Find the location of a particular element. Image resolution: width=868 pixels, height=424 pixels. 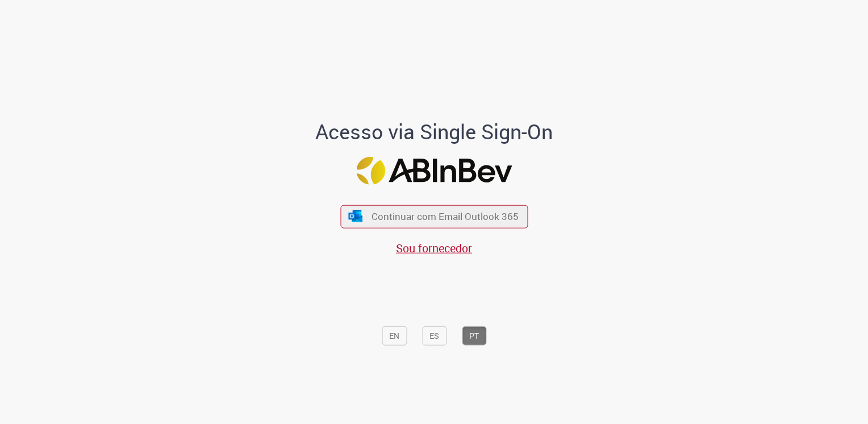

button: ícone Azure/Microsoft 360 Continuar com Email Outlook 365 is located at coordinates (434, 216).